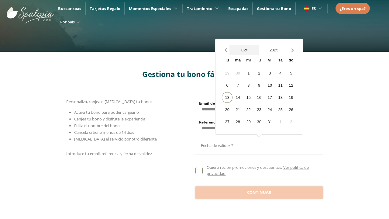 The height and width of the screenshot is (219, 389). I want to click on div: 31, so click(269, 121).